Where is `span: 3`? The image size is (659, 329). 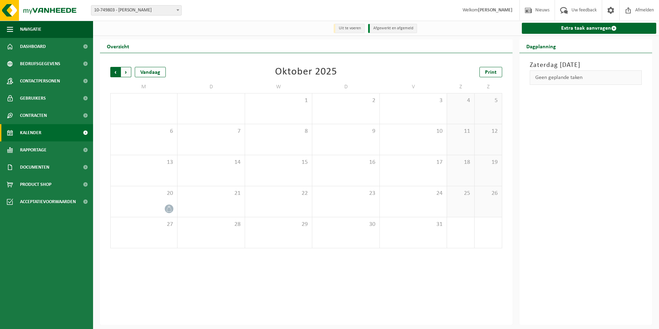 span: 3 is located at coordinates (413, 101).